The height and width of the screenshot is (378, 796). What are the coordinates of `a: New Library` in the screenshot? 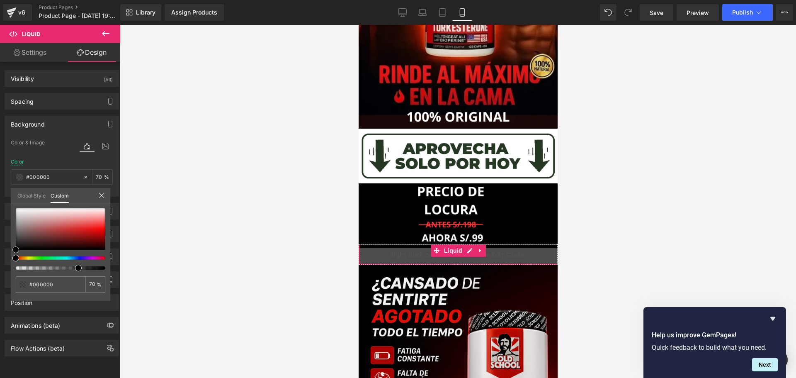 It's located at (141, 12).